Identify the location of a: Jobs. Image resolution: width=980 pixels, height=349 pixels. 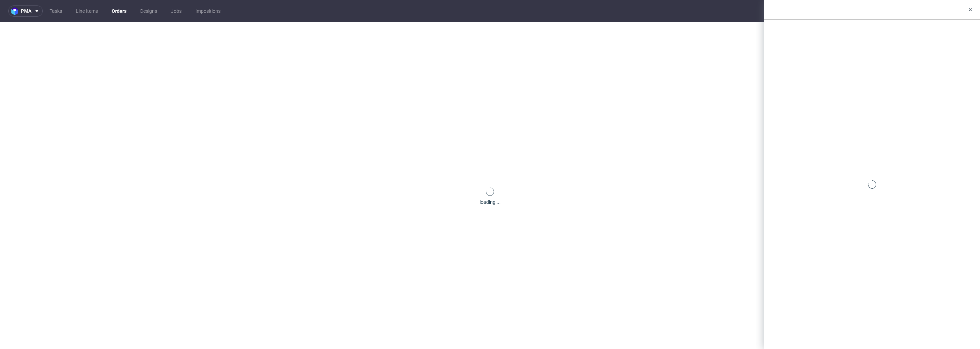
(176, 11).